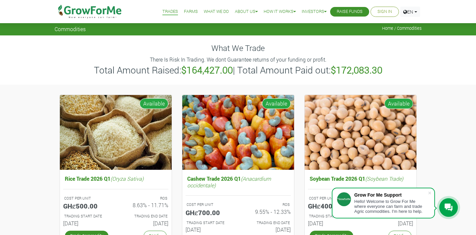 The width and height of the screenshot is (476, 235). Describe the element at coordinates (385, 12) in the screenshot. I see `a: Sign In` at that location.